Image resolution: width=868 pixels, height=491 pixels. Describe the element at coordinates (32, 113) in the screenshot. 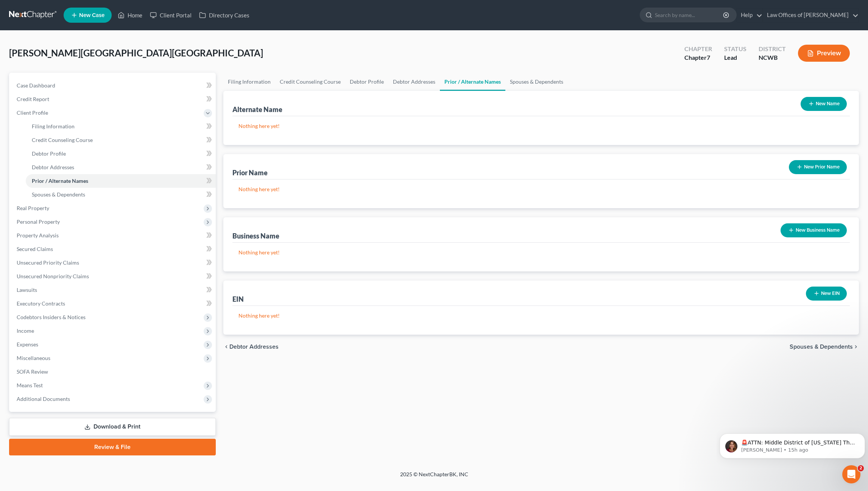

I see `span: Client Profile` at that location.